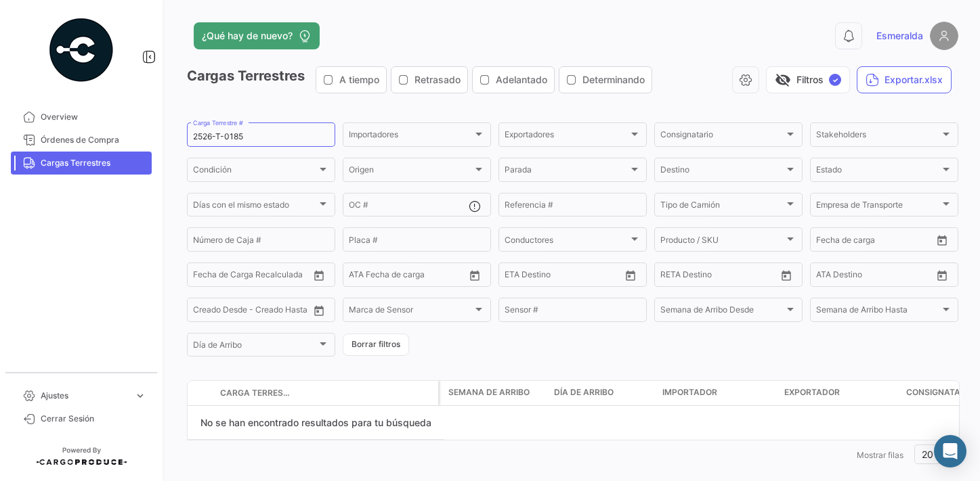 The height and width of the screenshot is (481, 980). Describe the element at coordinates (93, 117) in the screenshot. I see `span: Overview` at that location.